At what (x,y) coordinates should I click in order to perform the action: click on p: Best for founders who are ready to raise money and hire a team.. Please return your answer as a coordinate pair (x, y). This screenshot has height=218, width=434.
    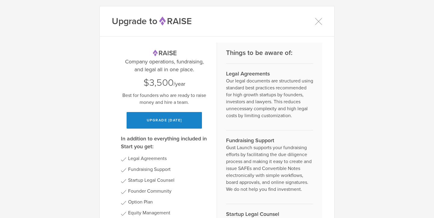
    Looking at the image, I should click on (164, 99).